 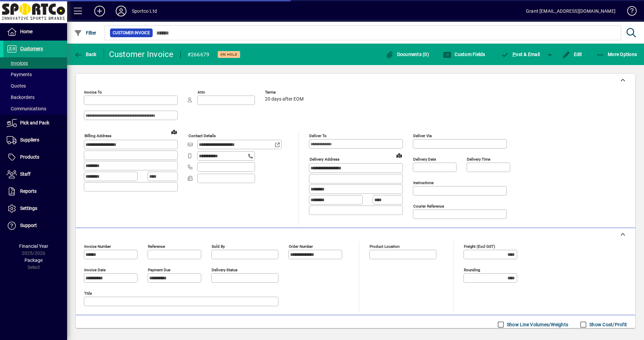 I want to click on a: Staff, so click(x=35, y=174).